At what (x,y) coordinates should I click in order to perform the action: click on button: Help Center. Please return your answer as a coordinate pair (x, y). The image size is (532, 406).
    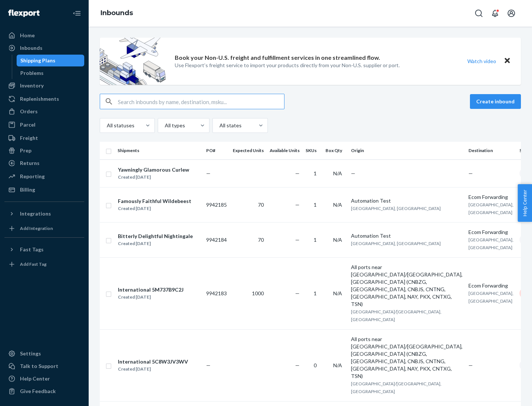
    Looking at the image, I should click on (525, 203).